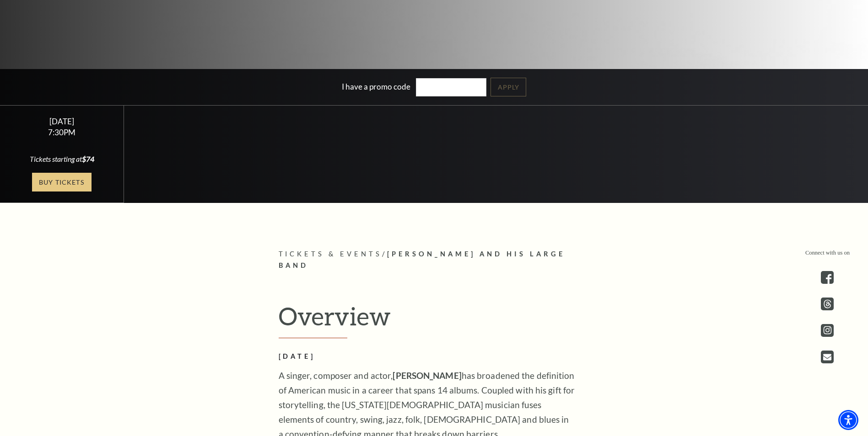  I want to click on label: I have a promo code, so click(376, 86).